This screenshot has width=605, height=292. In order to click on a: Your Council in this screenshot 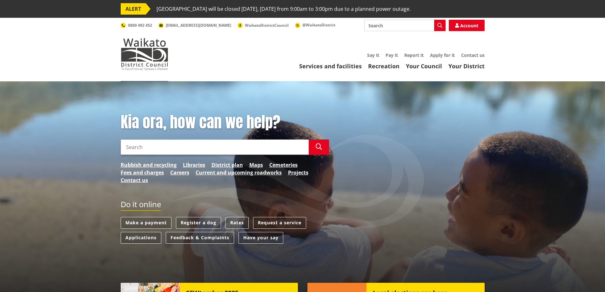, I will do `click(424, 66)`.